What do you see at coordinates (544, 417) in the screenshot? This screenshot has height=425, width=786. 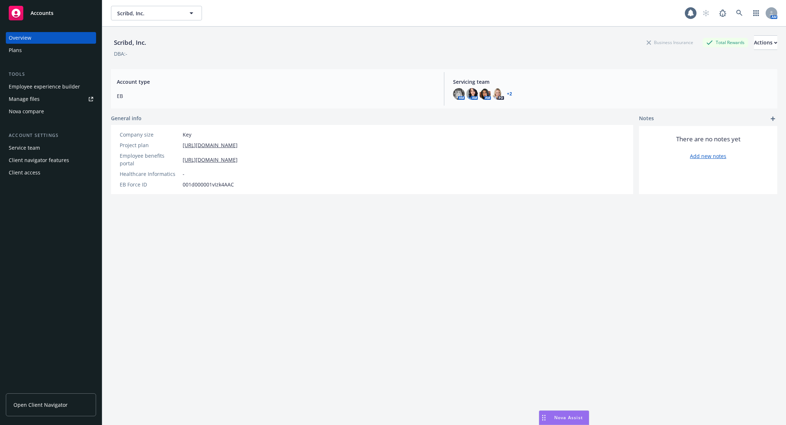 I see `div: Drag to move` at bounding box center [544, 417].